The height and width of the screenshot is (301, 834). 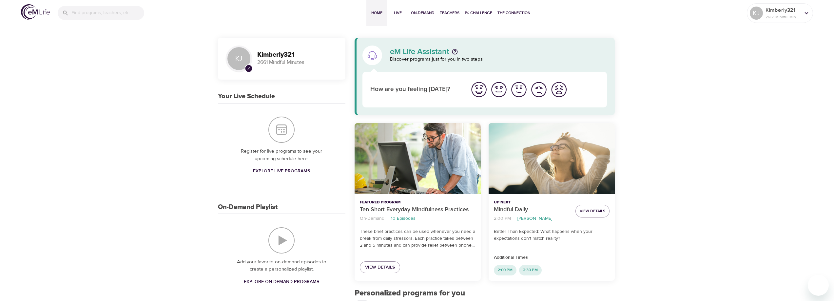 I want to click on span: Home, so click(x=377, y=13).